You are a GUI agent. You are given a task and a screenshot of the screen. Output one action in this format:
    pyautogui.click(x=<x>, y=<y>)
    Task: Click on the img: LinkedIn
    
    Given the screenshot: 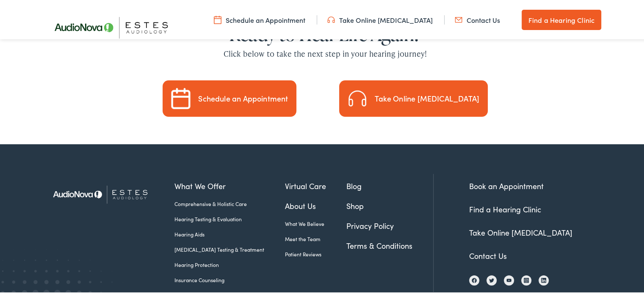 What is the action you would take?
    pyautogui.click(x=544, y=279)
    